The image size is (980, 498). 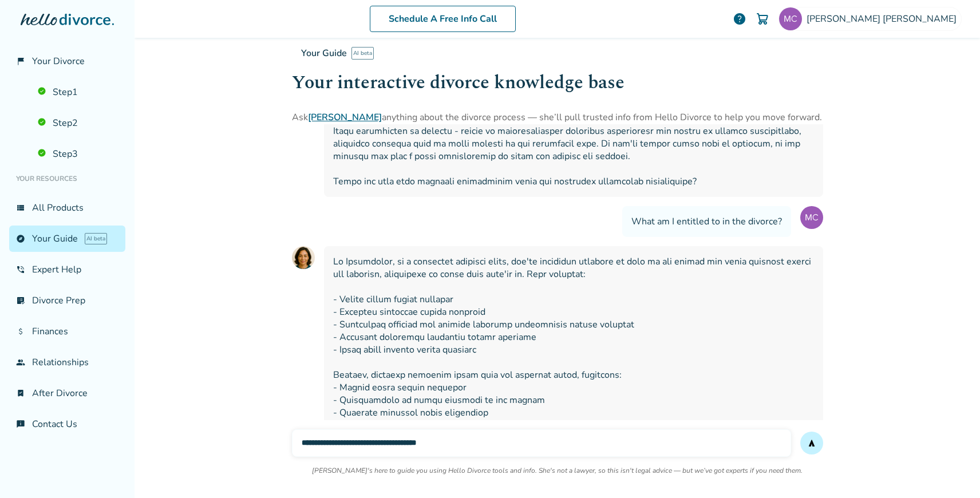 I want to click on span: Your Divorce, so click(x=58, y=61).